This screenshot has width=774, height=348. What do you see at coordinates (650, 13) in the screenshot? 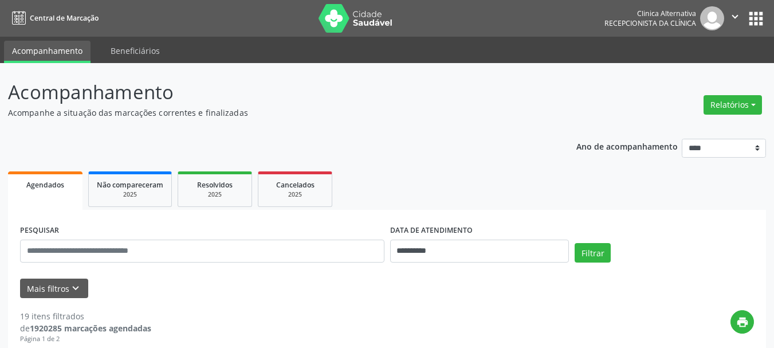
I see `div: Clinica Alternativa` at bounding box center [650, 13].